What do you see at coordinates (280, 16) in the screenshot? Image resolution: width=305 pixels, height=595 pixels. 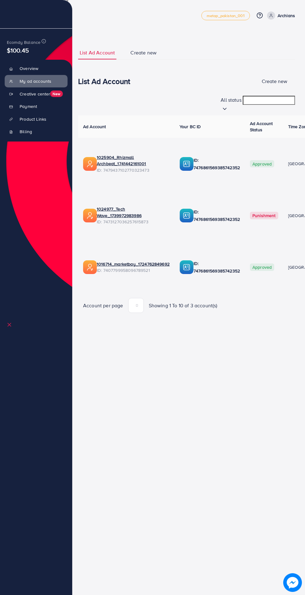 I see `a: Archians` at bounding box center [280, 16].